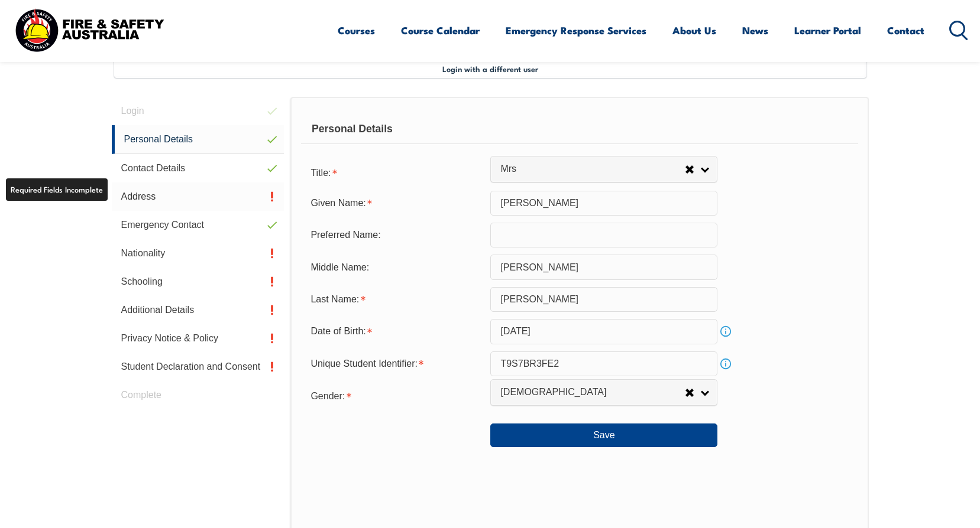  What do you see at coordinates (755, 30) in the screenshot?
I see `a: News` at bounding box center [755, 30].